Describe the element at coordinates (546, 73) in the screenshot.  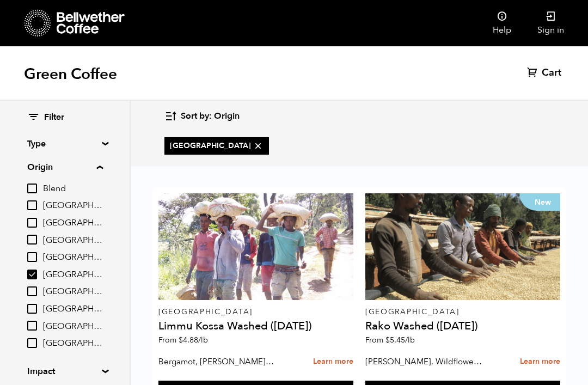
I see `a: Cart` at that location.